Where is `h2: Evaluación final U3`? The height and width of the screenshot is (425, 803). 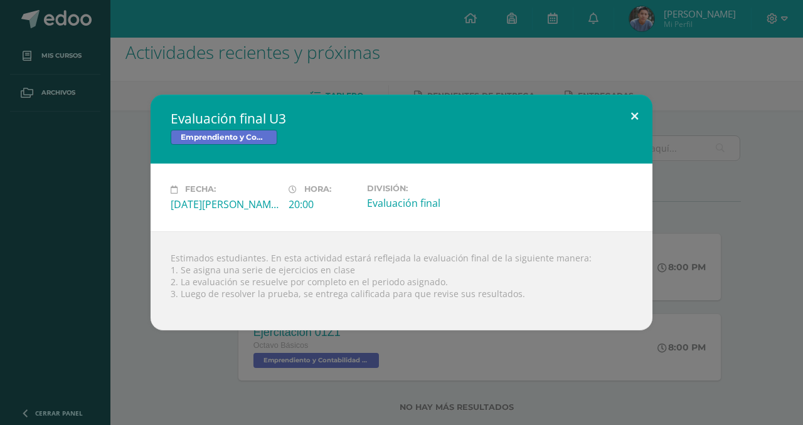 h2: Evaluación final U3 is located at coordinates (402, 119).